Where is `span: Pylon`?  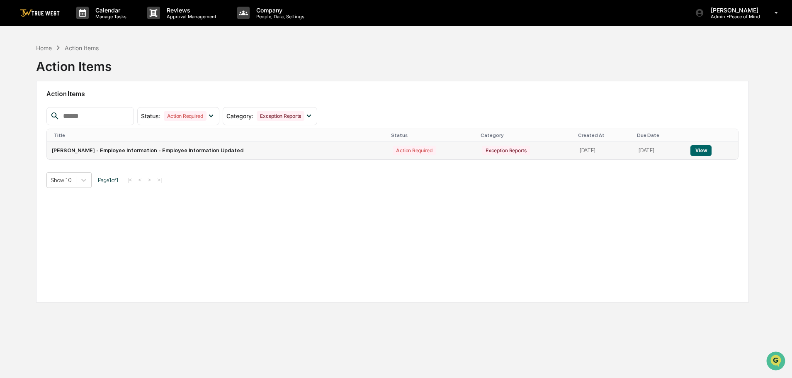
span: Pylon is located at coordinates (91, 209).